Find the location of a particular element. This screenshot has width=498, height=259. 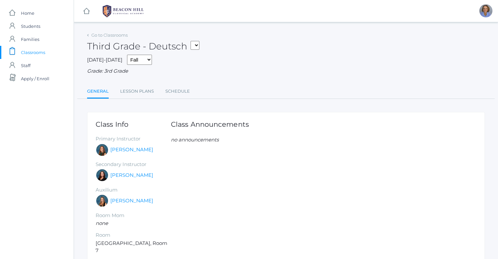

em: no announcements is located at coordinates (195, 139).